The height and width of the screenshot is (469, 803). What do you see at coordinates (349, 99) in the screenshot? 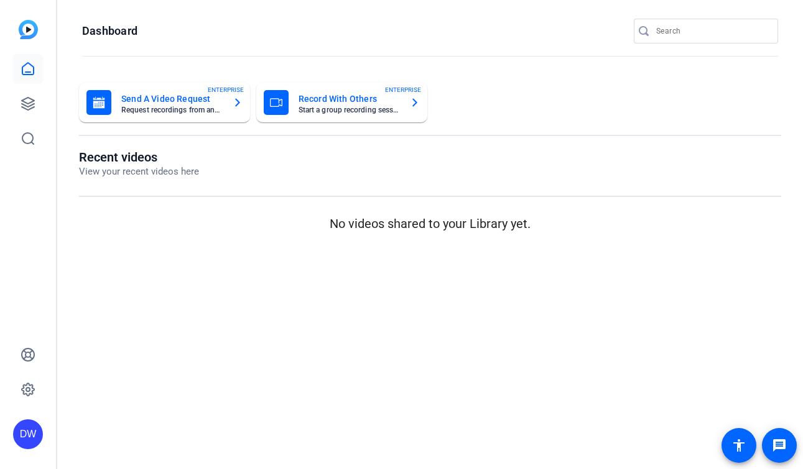
I see `mat-card-title: Record With Others` at bounding box center [349, 99].